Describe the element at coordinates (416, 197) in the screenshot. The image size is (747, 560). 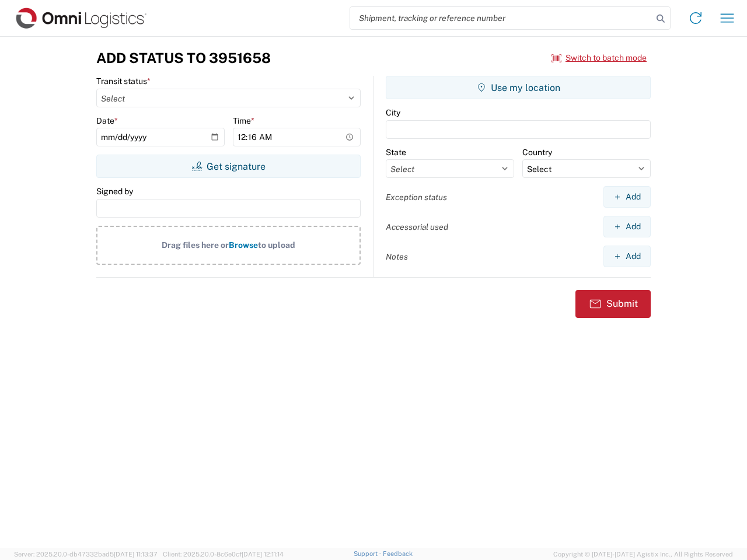
I see `label: Exception status` at that location.